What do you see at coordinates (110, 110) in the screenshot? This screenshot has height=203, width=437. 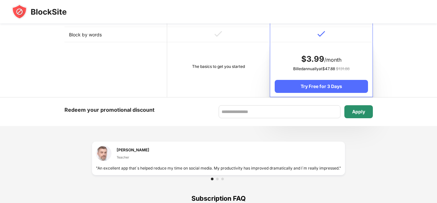 I see `div: Redeem your promotional discount` at bounding box center [110, 110].